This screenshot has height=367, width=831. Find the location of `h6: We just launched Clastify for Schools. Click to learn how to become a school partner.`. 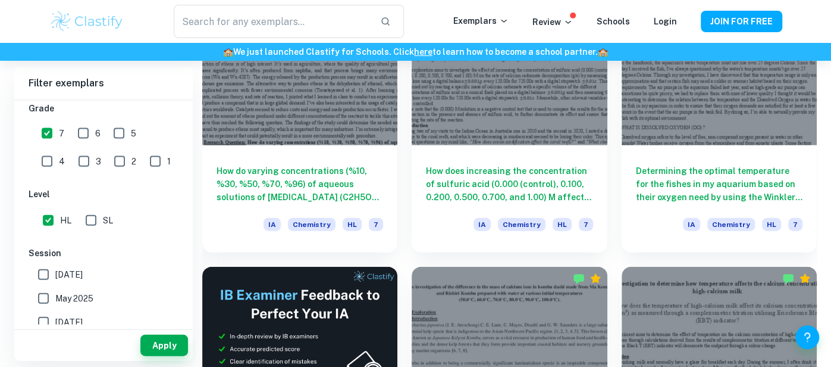

h6: We just launched Clastify for Schools. Click to learn how to become a school partner. is located at coordinates (415, 52).